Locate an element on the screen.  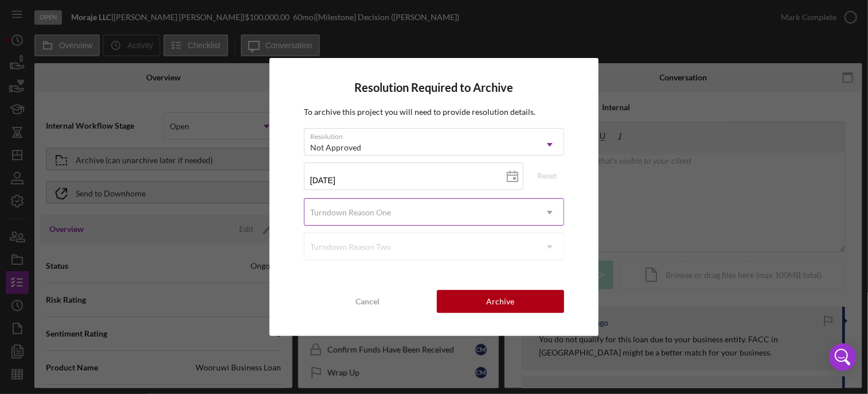
div: Open Intercom Messenger is located at coordinates (843, 357).